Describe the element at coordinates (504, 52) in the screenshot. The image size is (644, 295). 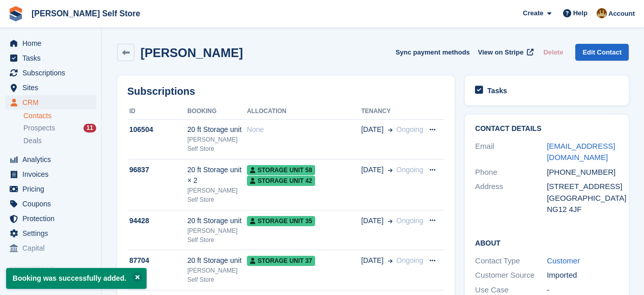
I see `a: View on Stripe` at that location.